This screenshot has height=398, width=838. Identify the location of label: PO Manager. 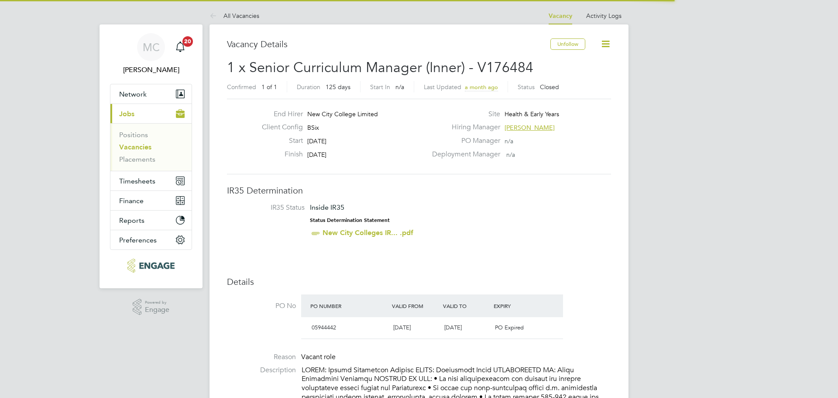
(464, 141).